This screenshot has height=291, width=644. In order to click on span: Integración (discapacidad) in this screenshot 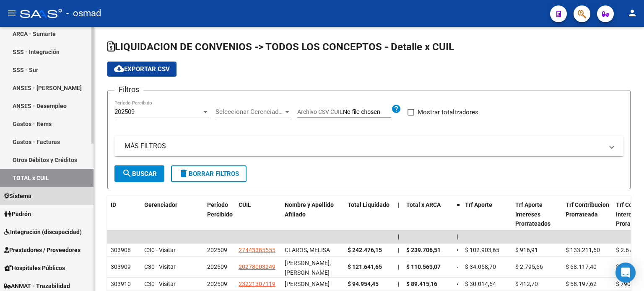, I will do `click(43, 232)`.